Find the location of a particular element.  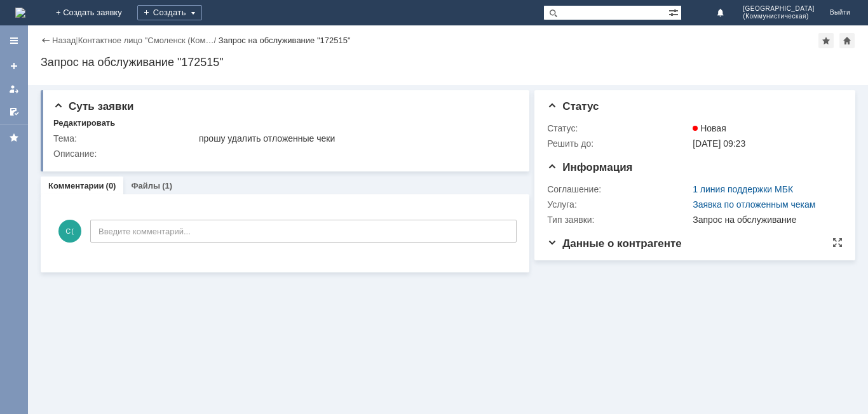

div: Соглашение: is located at coordinates (618, 189).